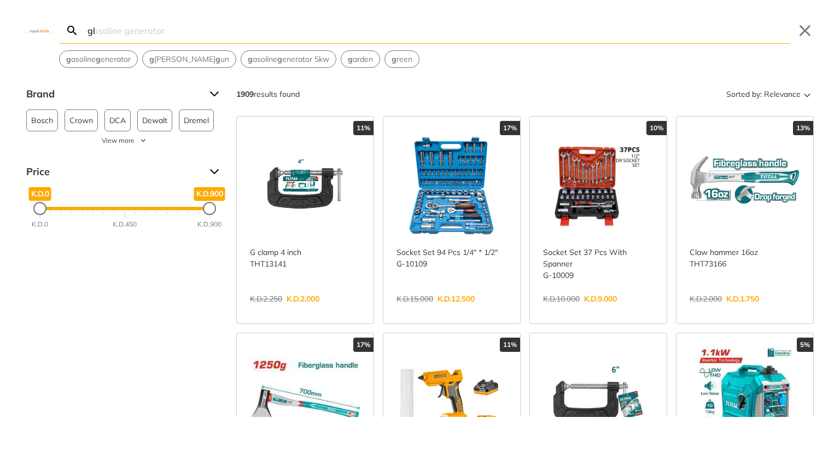 This screenshot has width=840, height=452. What do you see at coordinates (402, 59) in the screenshot?
I see `div: Suggestion: green` at bounding box center [402, 59].